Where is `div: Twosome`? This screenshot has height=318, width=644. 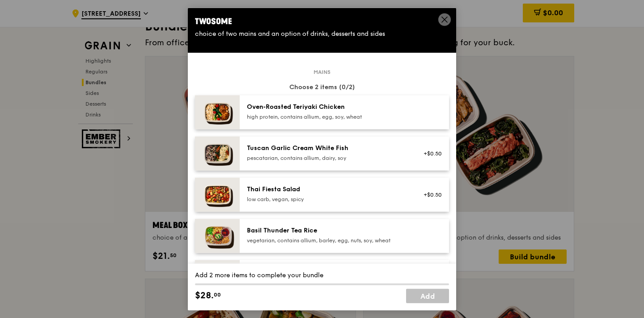
div: Twosome is located at coordinates (322, 21).